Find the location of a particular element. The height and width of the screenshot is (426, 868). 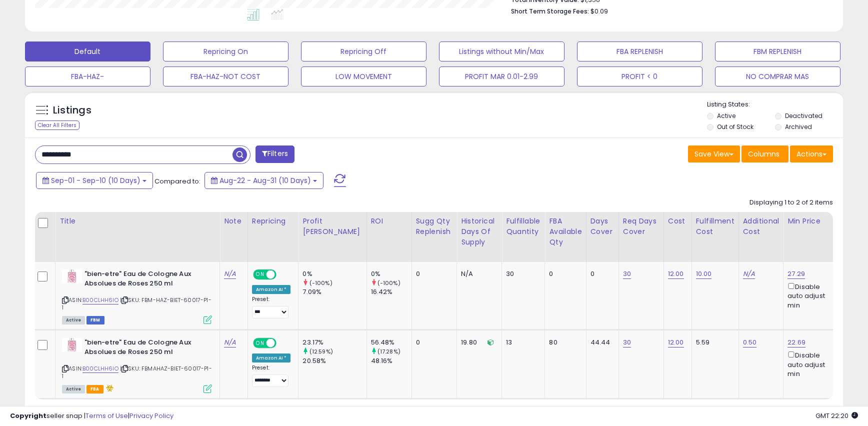

div: 80 is located at coordinates (563, 343).